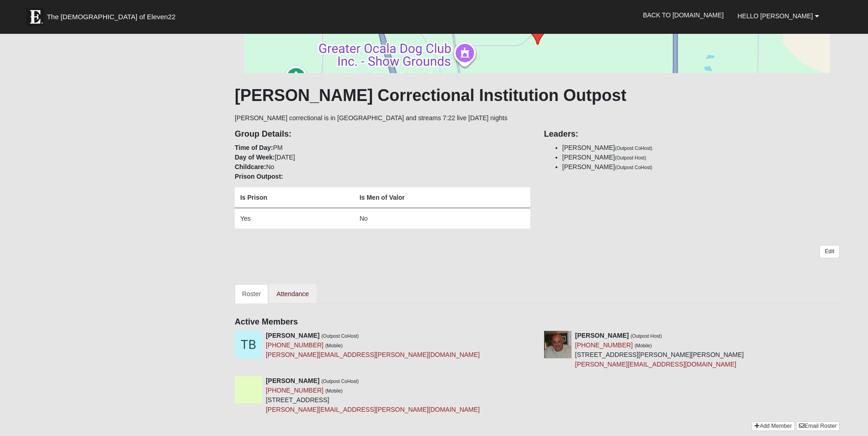 This screenshot has height=436, width=868. Describe the element at coordinates (442, 218) in the screenshot. I see `td: No` at that location.